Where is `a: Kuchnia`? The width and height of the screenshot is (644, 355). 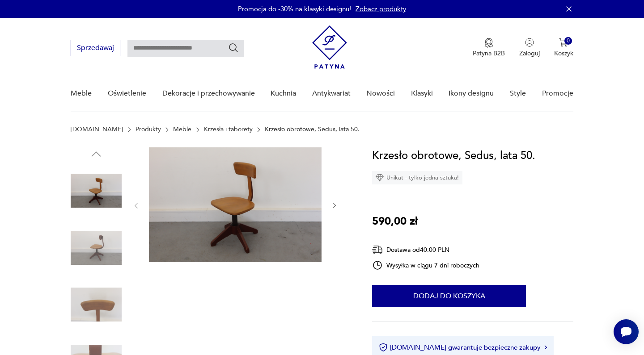
a: Kuchnia is located at coordinates (283, 93).